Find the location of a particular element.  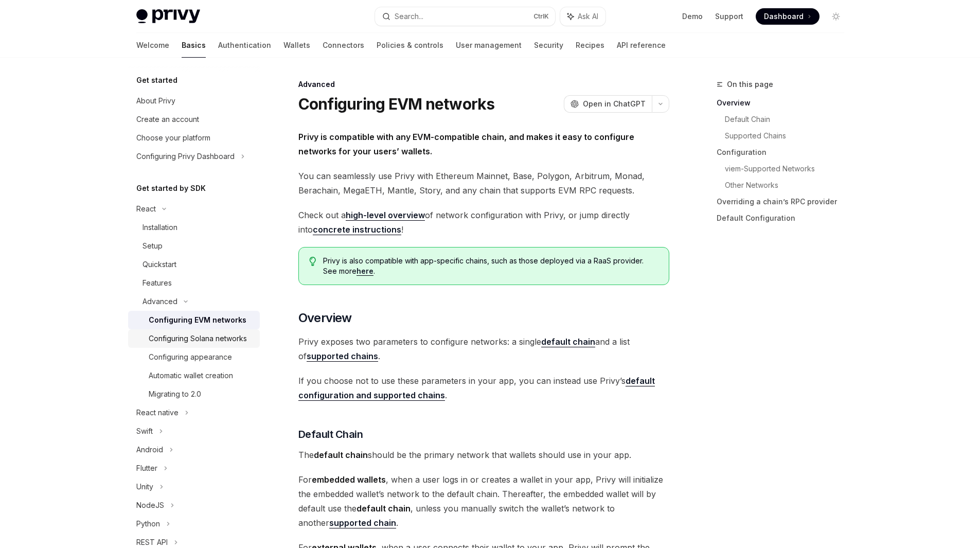

a: Setup is located at coordinates (194, 246).